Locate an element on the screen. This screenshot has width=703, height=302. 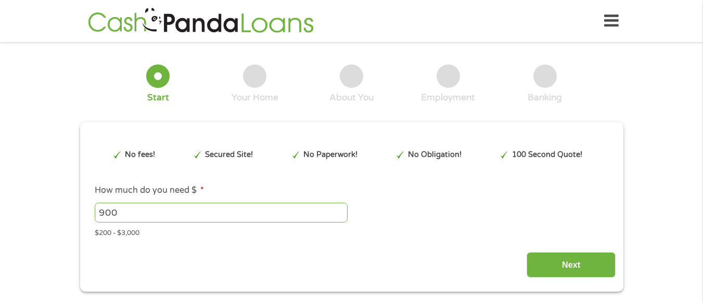
div: Banking is located at coordinates (545, 98).